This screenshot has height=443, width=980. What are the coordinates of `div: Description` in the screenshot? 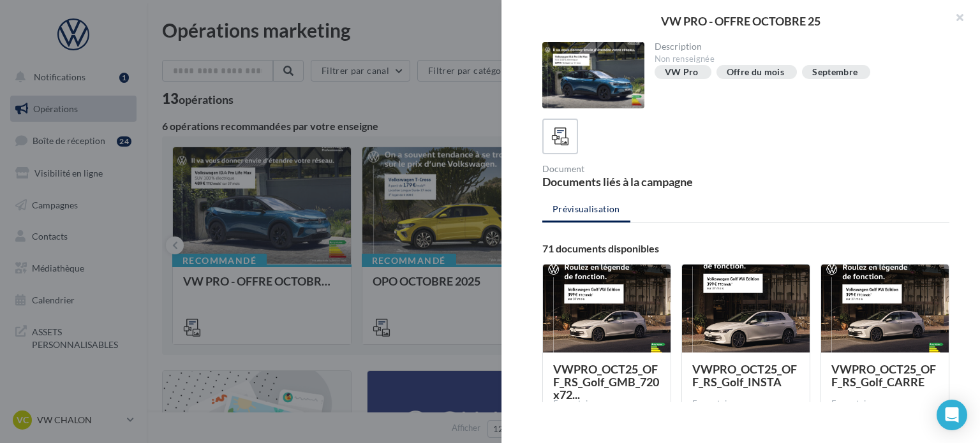 It's located at (797, 47).